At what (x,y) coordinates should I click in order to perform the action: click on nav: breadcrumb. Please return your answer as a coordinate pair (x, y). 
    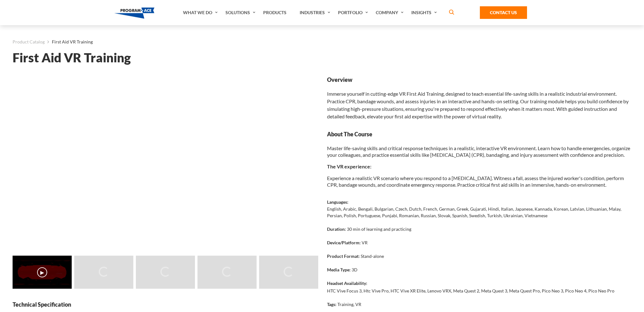
    Looking at the image, I should click on (322, 42).